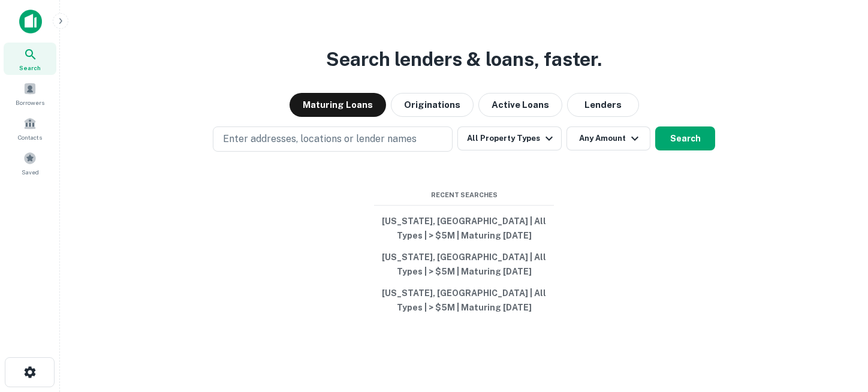 This screenshot has height=392, width=868. I want to click on span: Search, so click(30, 68).